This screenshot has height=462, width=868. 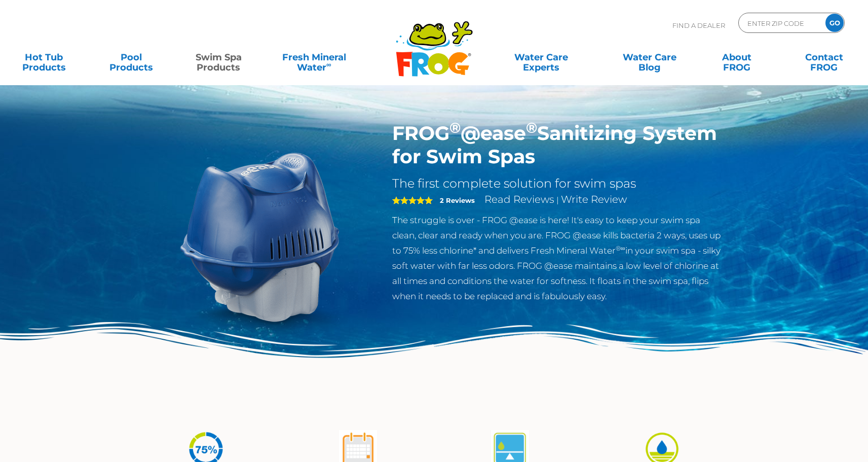 I want to click on input: GO, so click(x=835, y=23).